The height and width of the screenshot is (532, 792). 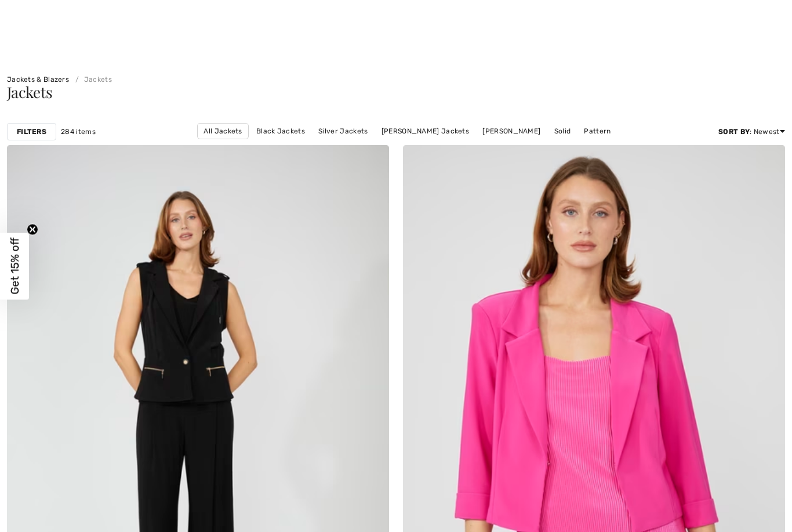 What do you see at coordinates (38, 79) in the screenshot?
I see `a: Jackets & Blazers` at bounding box center [38, 79].